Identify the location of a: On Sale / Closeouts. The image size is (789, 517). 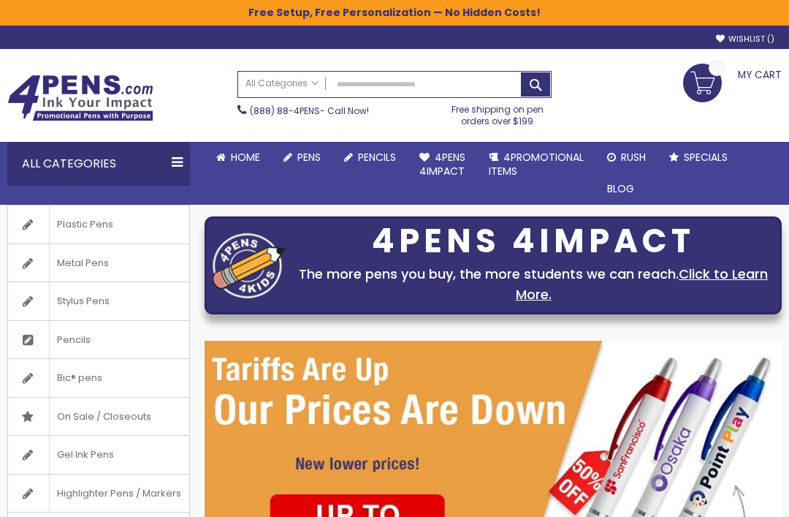
(99, 416).